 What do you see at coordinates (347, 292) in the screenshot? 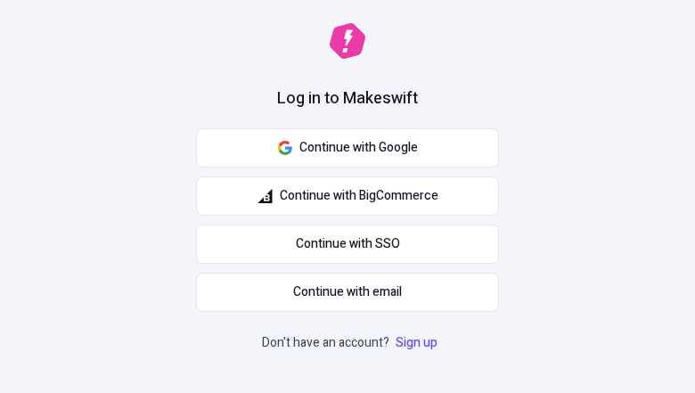
I see `span: Continue with email` at bounding box center [347, 292].